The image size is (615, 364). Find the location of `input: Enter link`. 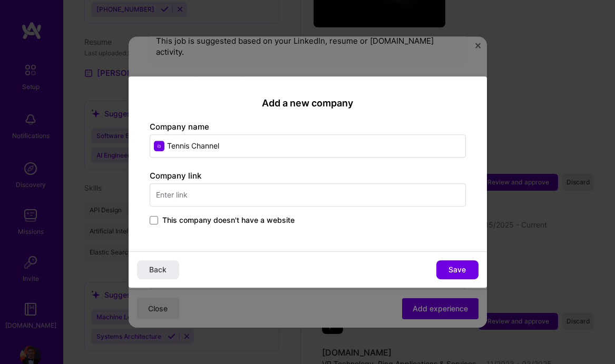

input: Enter link is located at coordinates (308, 195).